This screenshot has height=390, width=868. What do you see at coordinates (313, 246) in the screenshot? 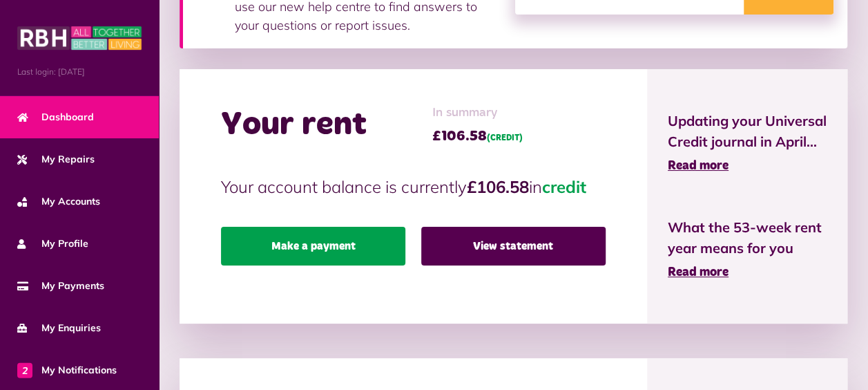
I see `a: Make a payment` at bounding box center [313, 246].